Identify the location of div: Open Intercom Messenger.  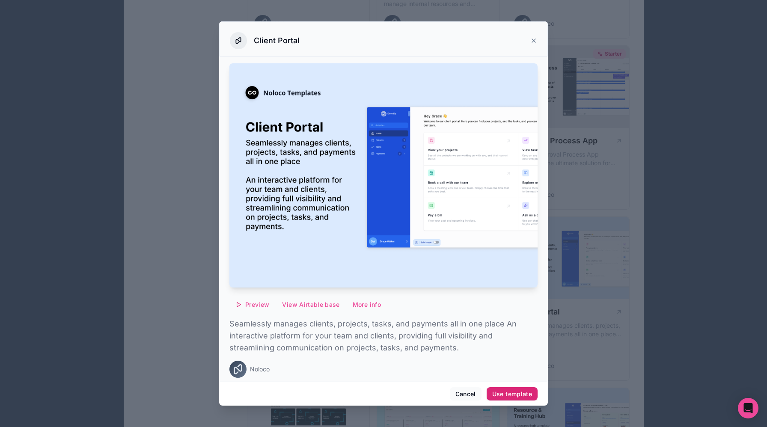
(748, 408).